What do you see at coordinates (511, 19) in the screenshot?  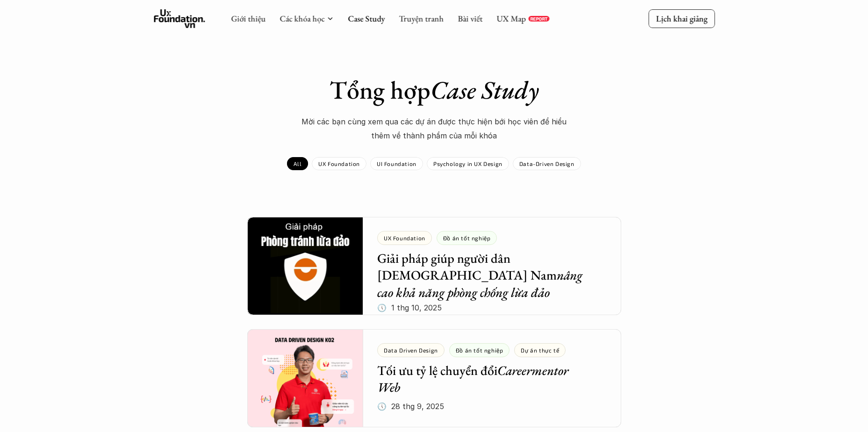 I see `a: UX Map` at bounding box center [511, 19].